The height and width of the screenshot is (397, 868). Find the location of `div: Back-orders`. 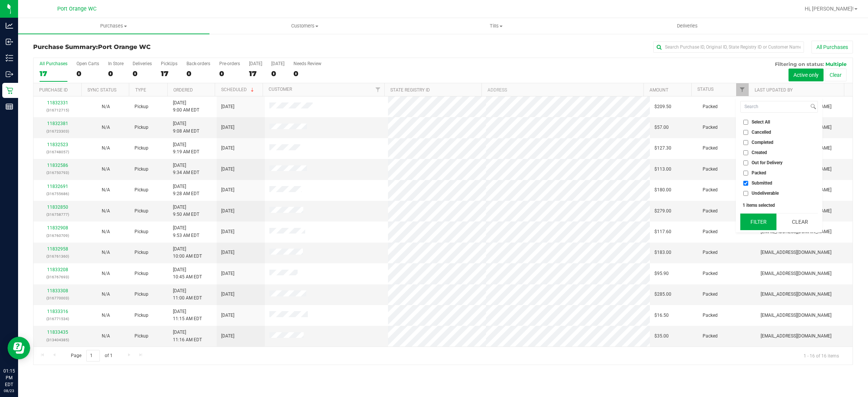

div: Back-orders is located at coordinates (198, 64).